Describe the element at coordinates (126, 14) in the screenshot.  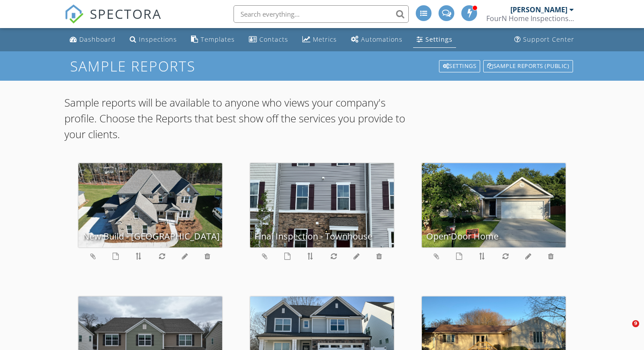
I see `span: SPECTORA` at that location.